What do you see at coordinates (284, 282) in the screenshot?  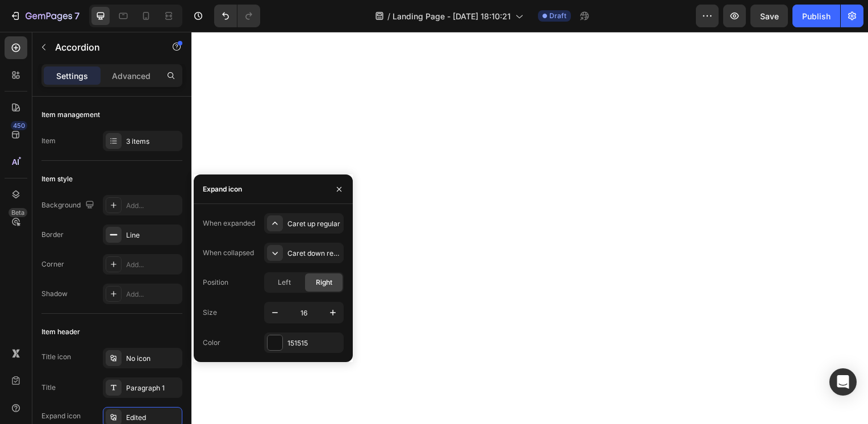 I see `span: Left` at bounding box center [284, 282].